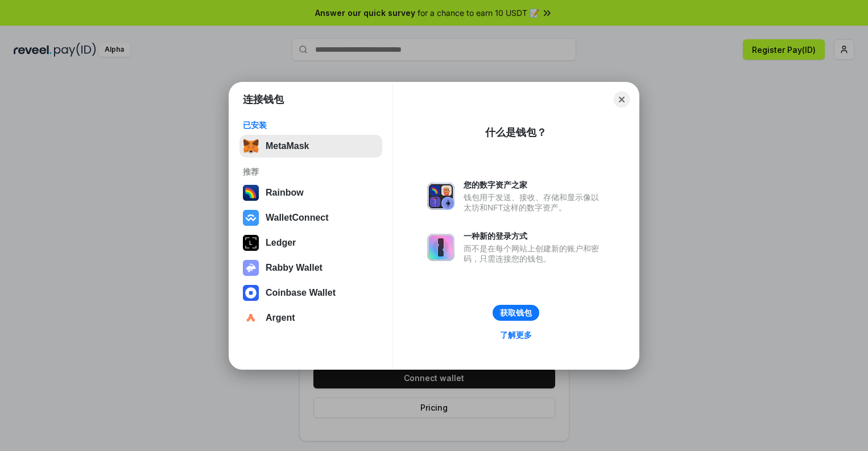  I want to click on img: svg+xml,%3Csvg%20width%3D%22120%22%20height%3D%22120%22%20viewBox%3D%220%200%20120%20120%22%20fil..., so click(251, 193).